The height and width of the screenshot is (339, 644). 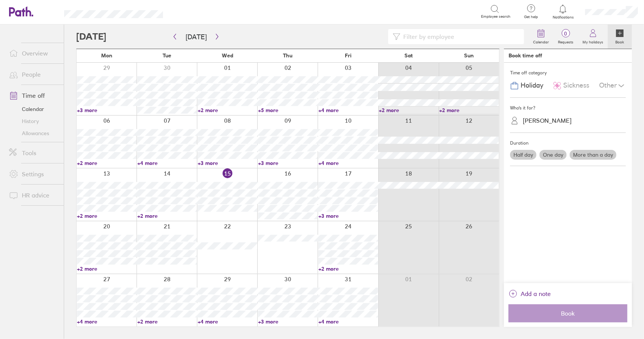 What do you see at coordinates (167, 55) in the screenshot?
I see `span: Tue` at bounding box center [167, 55].